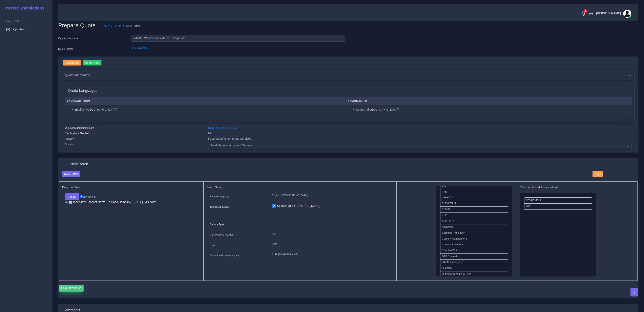 The height and width of the screenshot is (312, 644). What do you see at coordinates (474, 257) in the screenshot?
I see `li: DTP Recreation` at bounding box center [474, 257].